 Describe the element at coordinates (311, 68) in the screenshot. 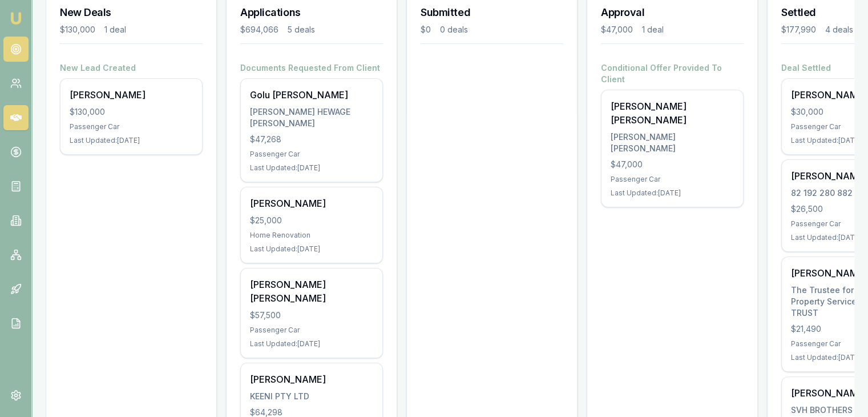

I see `h4: Documents Requested From Client` at that location.